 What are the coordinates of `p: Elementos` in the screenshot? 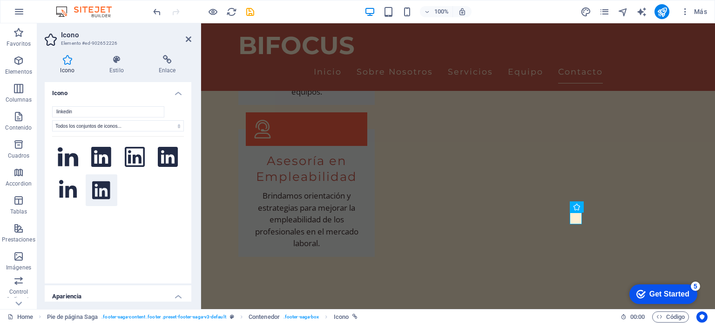 It's located at (19, 72).